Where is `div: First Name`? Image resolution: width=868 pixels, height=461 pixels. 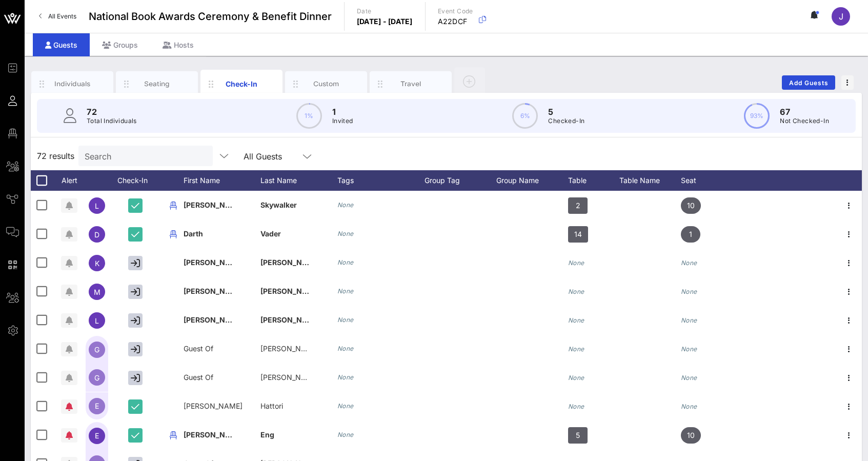
div: First Name is located at coordinates (222, 181).